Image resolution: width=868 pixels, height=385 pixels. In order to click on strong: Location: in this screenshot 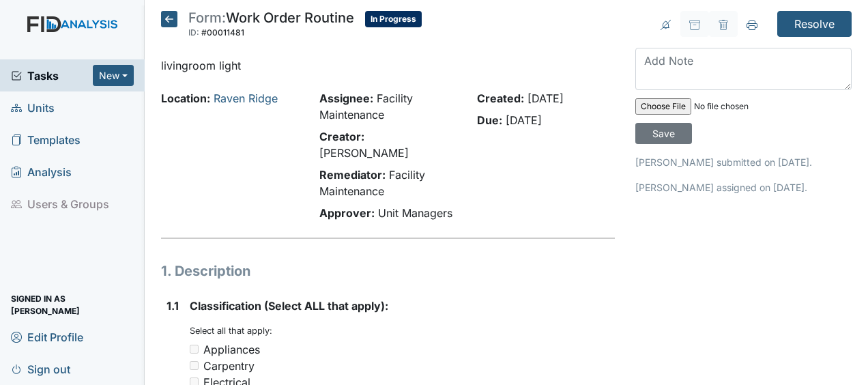, I will do `click(185, 99)`.